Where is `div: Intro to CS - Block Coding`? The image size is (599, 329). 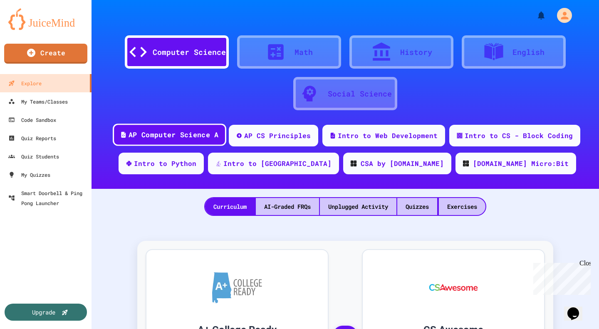
div: Intro to CS - Block Coding is located at coordinates (519, 136).